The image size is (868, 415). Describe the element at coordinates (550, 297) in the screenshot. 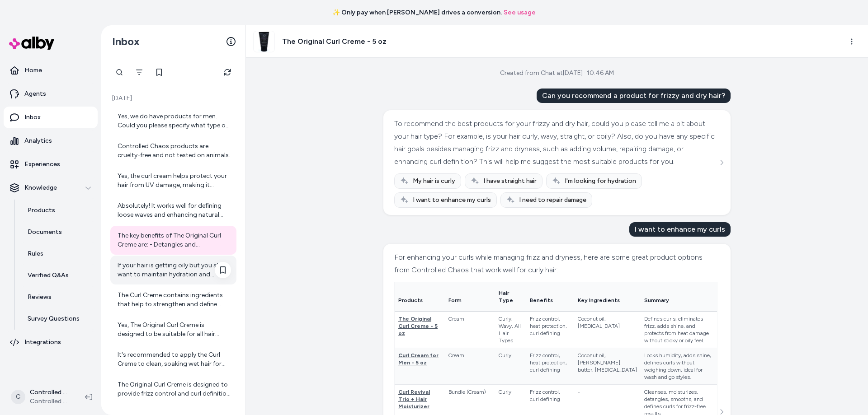

I see `th: Benefits` at that location.